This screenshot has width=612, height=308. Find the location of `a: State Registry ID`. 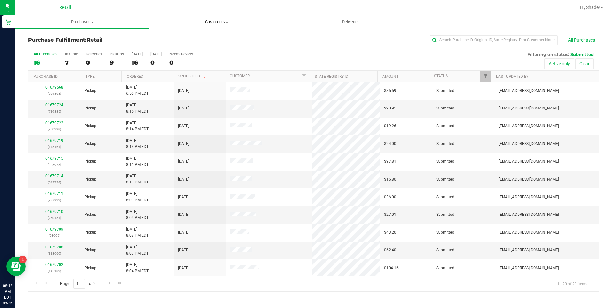

a: State Registry ID is located at coordinates (331, 76).